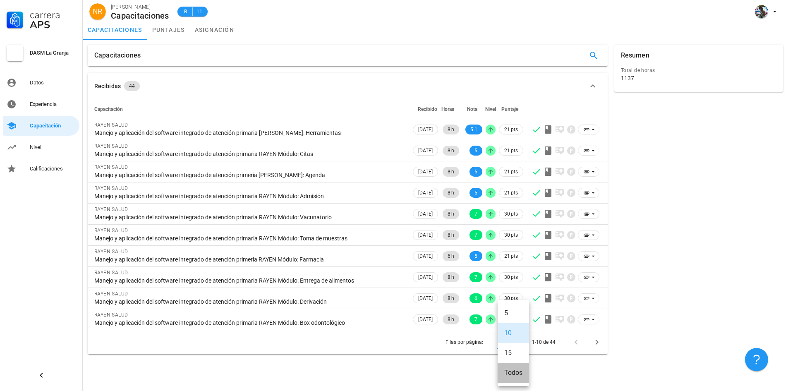 Image resolution: width=788 pixels, height=391 pixels. What do you see at coordinates (249, 280) in the screenshot?
I see `div: Manejo y aplicación del software integrado de atención primaria RAYEN Módulo: Entrega de alimentos` at bounding box center [249, 280].